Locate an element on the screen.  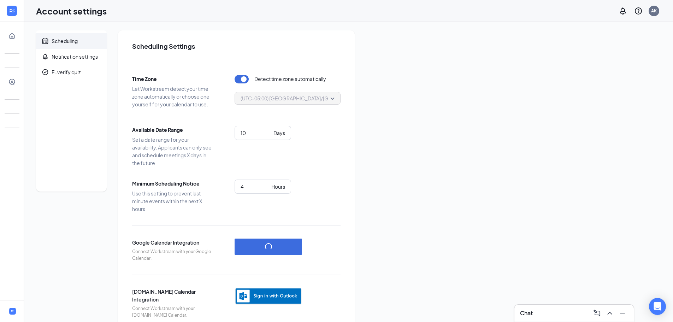
a: CalendarScheduling is located at coordinates (71, 41).